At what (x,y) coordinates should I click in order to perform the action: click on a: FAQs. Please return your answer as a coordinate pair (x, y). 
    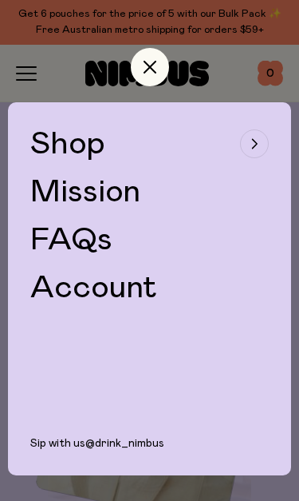
    Looking at the image, I should click on (71, 240).